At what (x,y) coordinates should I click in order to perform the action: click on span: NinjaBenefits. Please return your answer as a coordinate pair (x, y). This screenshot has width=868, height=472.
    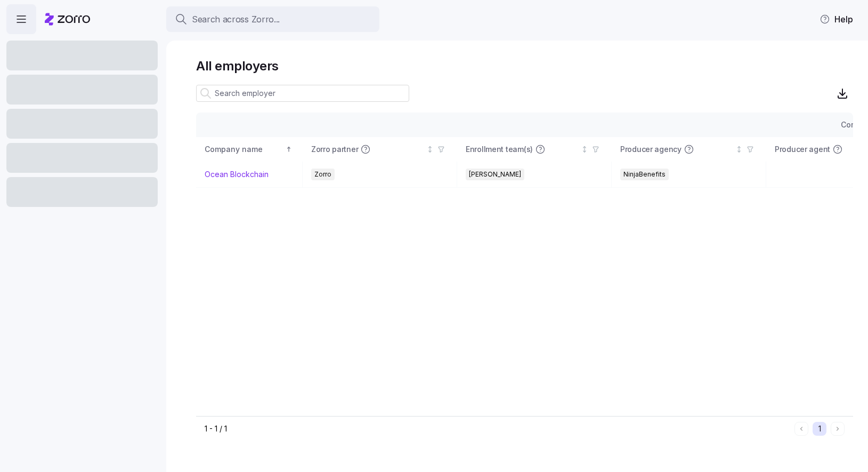
    Looking at the image, I should click on (644, 174).